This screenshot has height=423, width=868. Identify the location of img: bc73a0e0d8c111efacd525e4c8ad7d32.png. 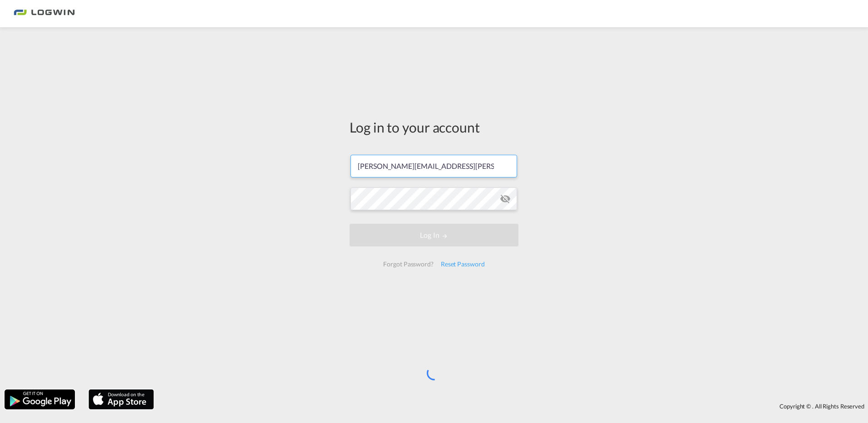
(44, 14).